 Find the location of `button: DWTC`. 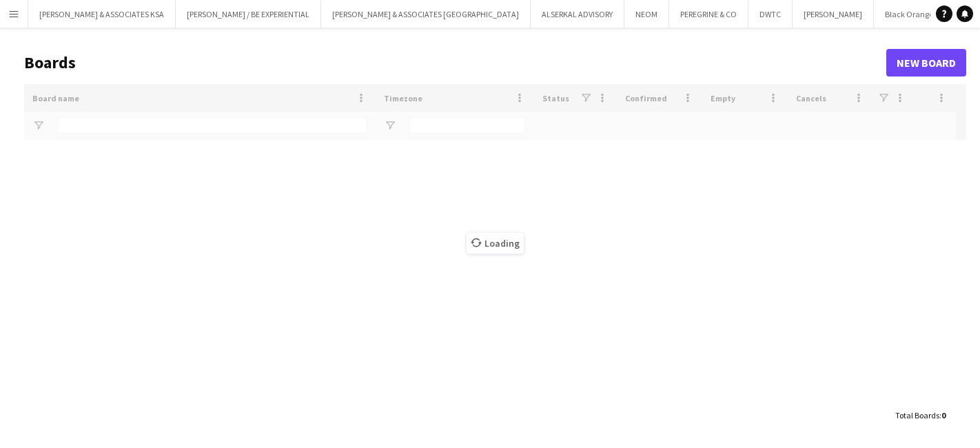

button: DWTC is located at coordinates (770, 14).